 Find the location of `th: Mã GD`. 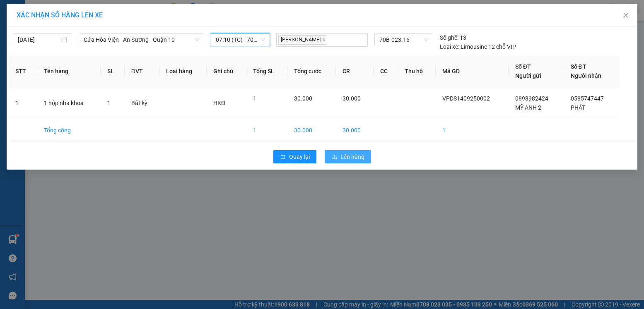

th: Mã GD is located at coordinates (472, 71).